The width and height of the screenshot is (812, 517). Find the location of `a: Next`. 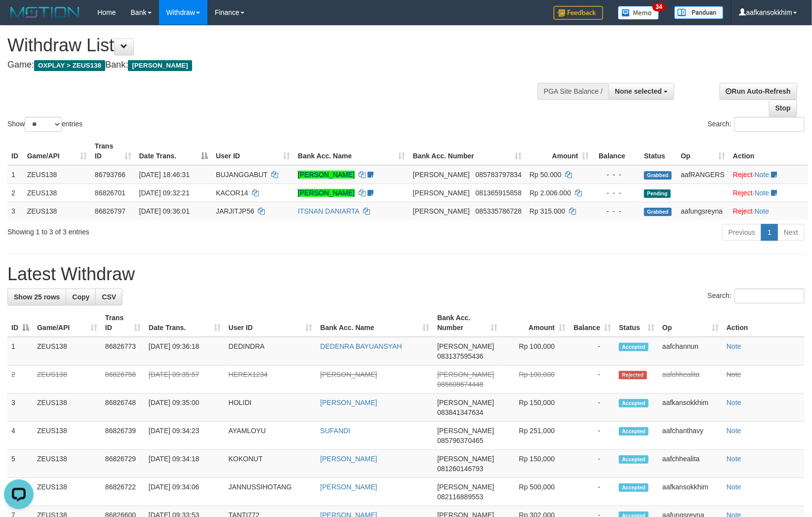

a: Next is located at coordinates (791, 232).